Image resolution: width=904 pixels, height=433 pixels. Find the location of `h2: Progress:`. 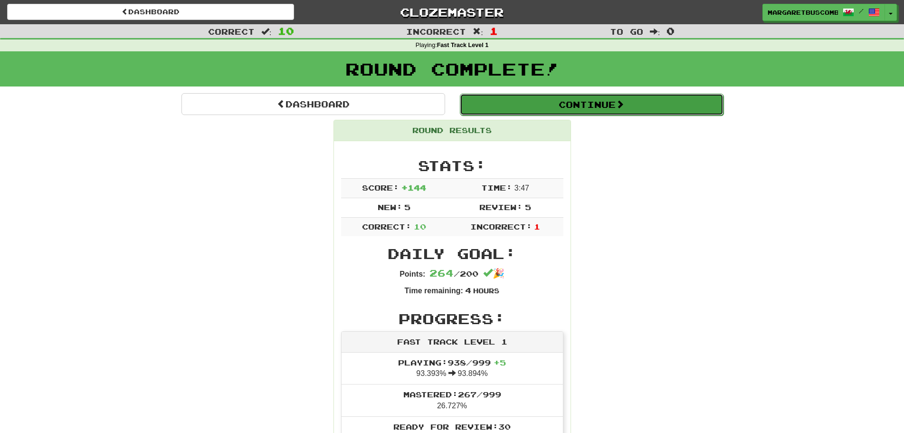

h2: Progress: is located at coordinates (452, 318).